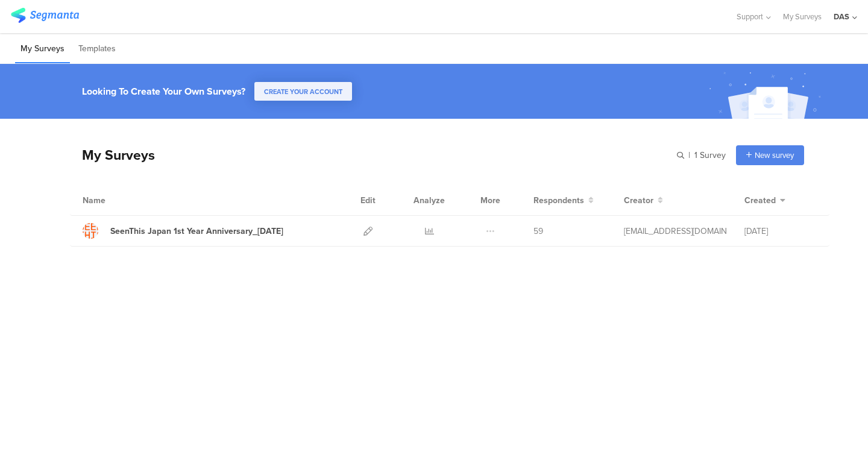 The height and width of the screenshot is (469, 868). Describe the element at coordinates (304, 91) in the screenshot. I see `button: CREATE YOUR ACCOUNT` at that location.